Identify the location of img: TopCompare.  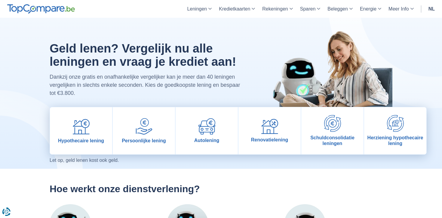
(41, 9).